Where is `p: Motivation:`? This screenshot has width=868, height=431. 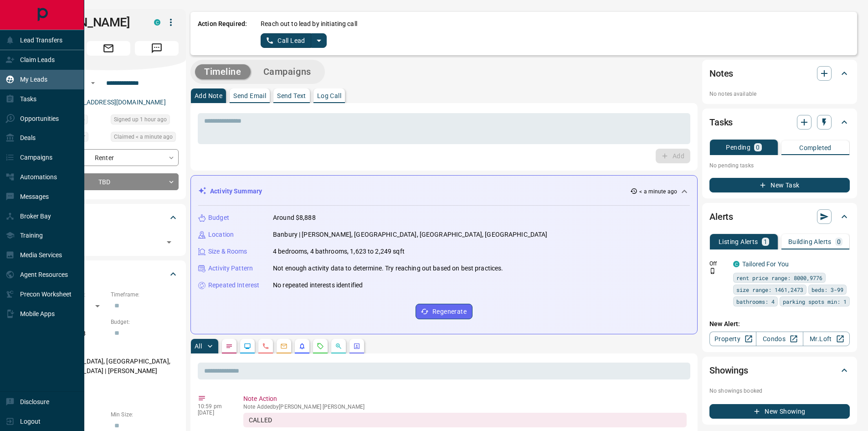
p: Motivation: is located at coordinates (109, 387).